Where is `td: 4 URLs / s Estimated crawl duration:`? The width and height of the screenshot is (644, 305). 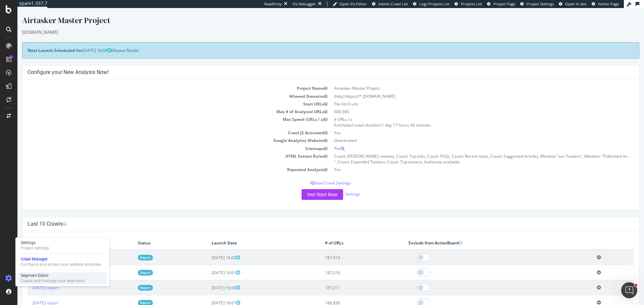
td: 4 URLs / s Estimated crawl duration: is located at coordinates (465, 114).